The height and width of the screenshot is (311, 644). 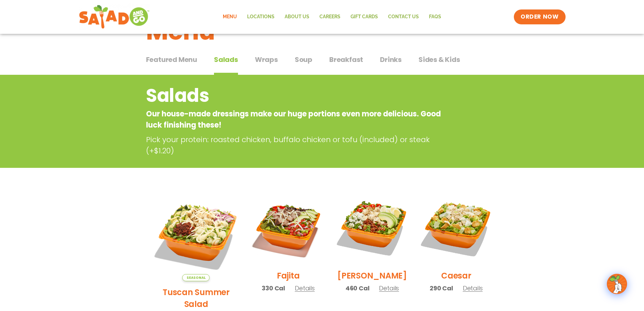 What do you see at coordinates (441, 288) in the screenshot?
I see `span: 290 Cal` at bounding box center [441, 288].